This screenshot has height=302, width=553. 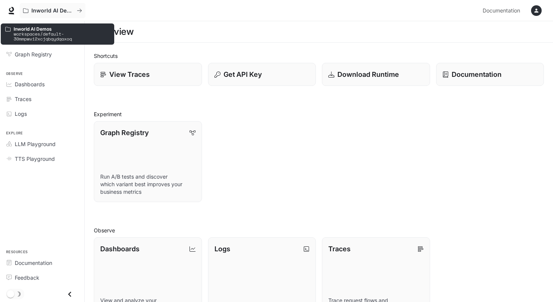 What do you see at coordinates (23, 99) in the screenshot?
I see `span: Traces` at bounding box center [23, 99].